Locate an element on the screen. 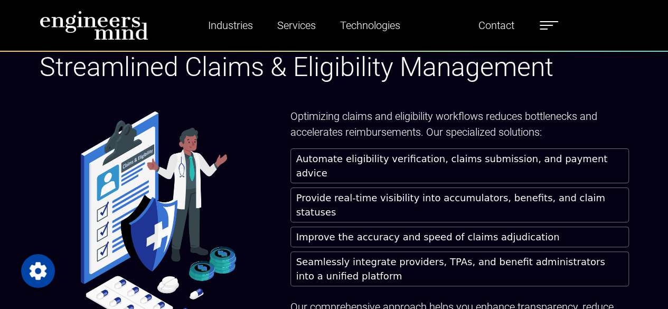  li: Provide real-time visibility into accumulators, benefits, and claim statuses is located at coordinates (459, 205).